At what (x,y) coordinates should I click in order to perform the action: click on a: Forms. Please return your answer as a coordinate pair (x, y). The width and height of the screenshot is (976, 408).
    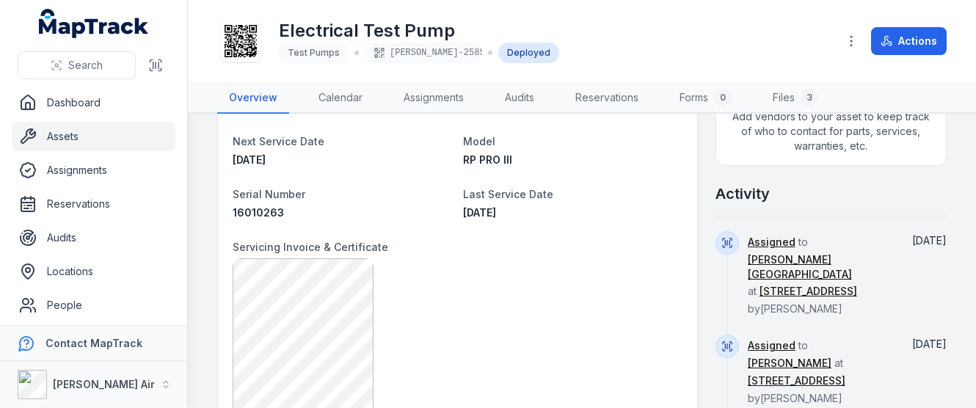
    Looking at the image, I should click on (93, 339).